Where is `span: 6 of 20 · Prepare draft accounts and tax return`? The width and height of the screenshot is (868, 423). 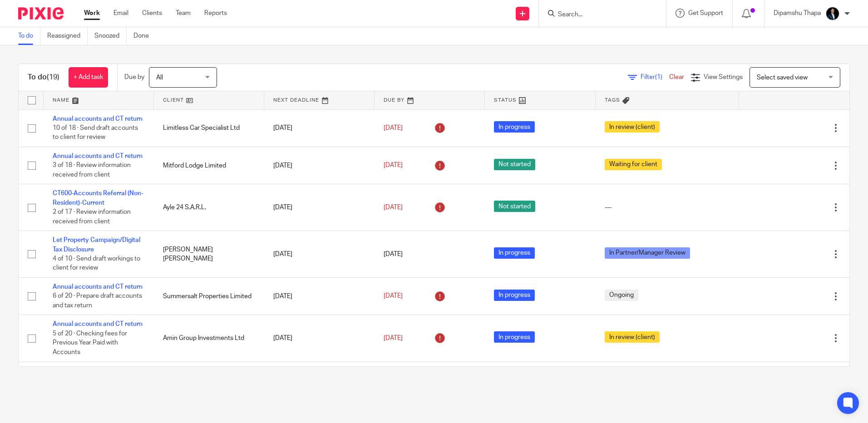 span: 6 of 20 · Prepare draft accounts and tax return is located at coordinates (97, 301).